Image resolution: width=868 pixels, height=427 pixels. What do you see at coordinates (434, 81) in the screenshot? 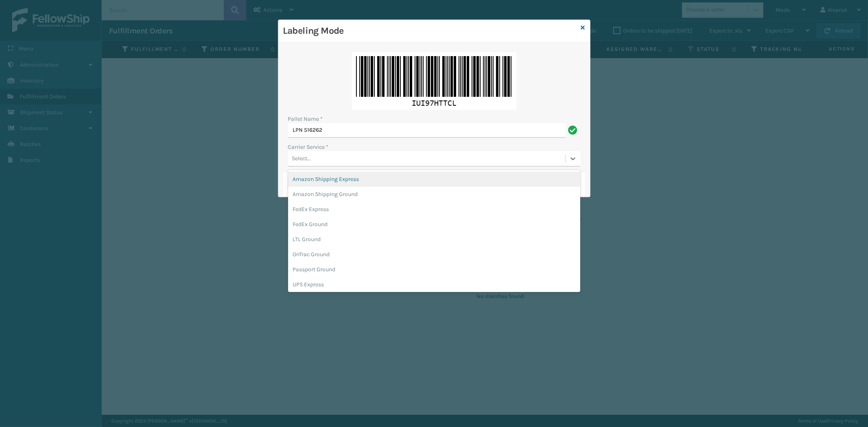
I see `img: YUYTvQAAAAZJREFUAwBFWIVygPjAdwAAAABJRU5ErkJggg==` at bounding box center [434, 81].